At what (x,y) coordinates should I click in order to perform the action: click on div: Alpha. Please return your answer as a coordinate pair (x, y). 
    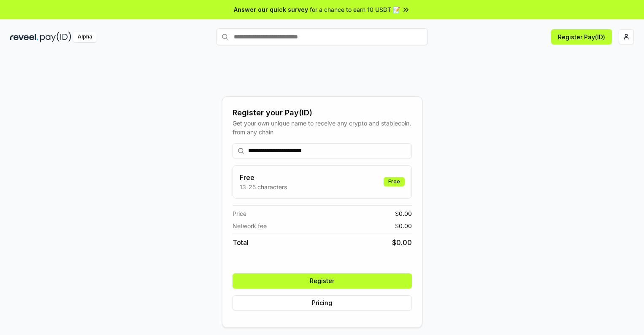
    Looking at the image, I should click on (85, 37).